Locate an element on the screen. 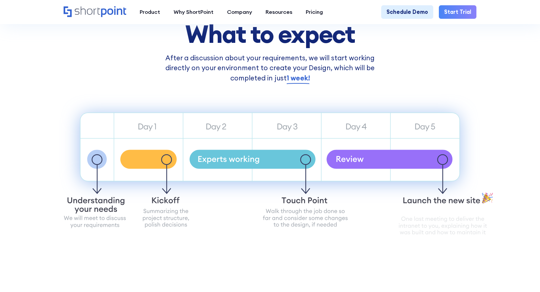 This screenshot has width=540, height=292. span: 1 week! is located at coordinates (298, 78).